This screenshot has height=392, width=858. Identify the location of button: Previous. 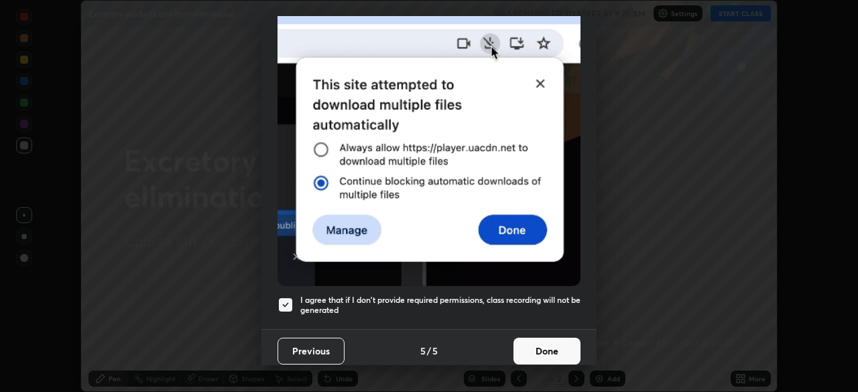
(311, 351).